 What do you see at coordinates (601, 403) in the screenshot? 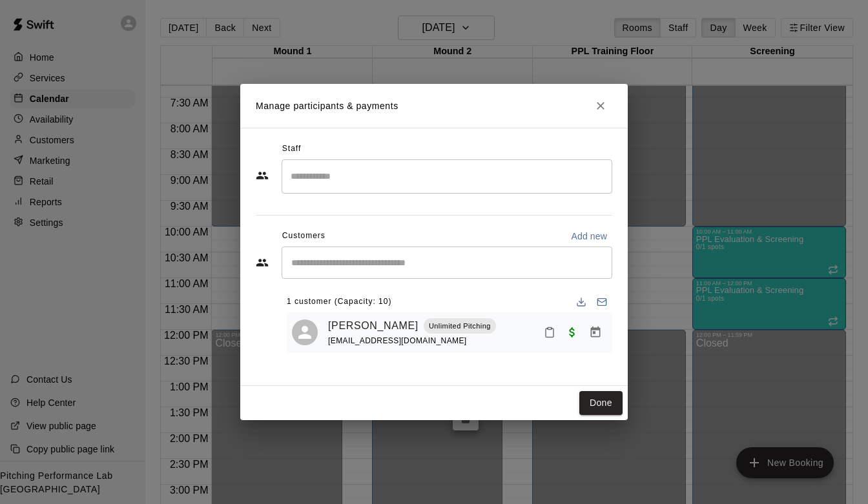
I see `button: Done` at bounding box center [601, 403].